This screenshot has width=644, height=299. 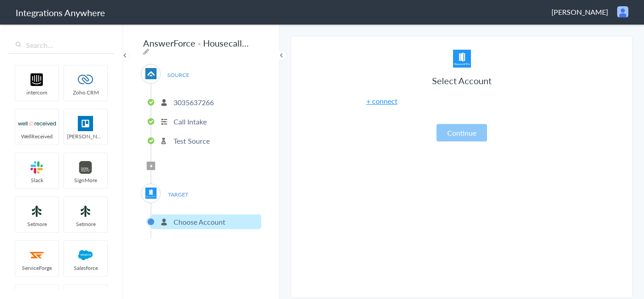 I want to click on img: user.png, so click(x=623, y=12).